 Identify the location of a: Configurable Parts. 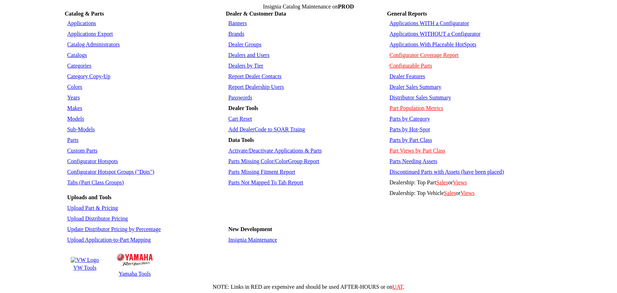
(411, 65).